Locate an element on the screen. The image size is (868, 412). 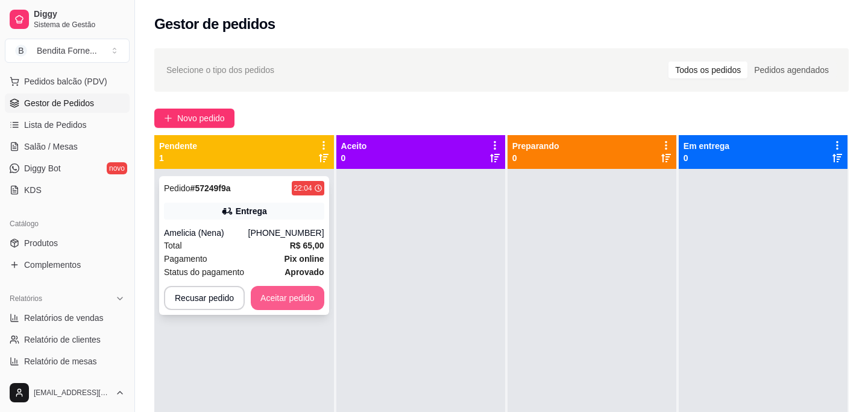
div: Entrega is located at coordinates (251, 211).